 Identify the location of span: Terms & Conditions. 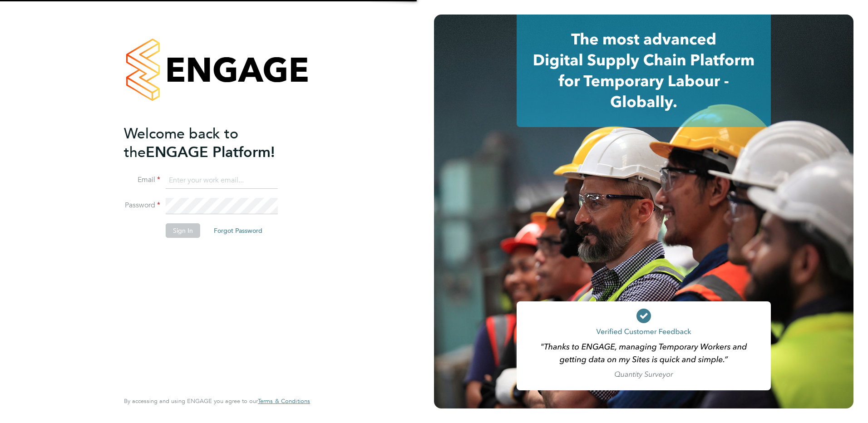
(284, 401).